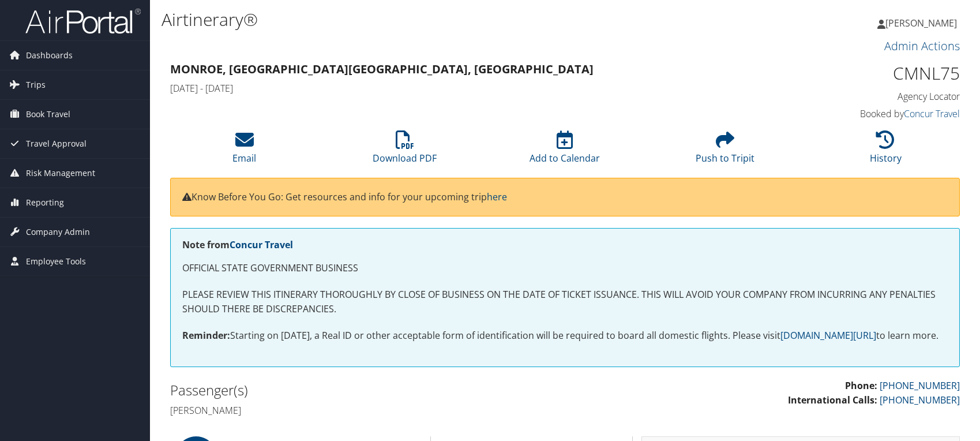 This screenshot has width=980, height=441. What do you see at coordinates (61, 173) in the screenshot?
I see `span: Risk Management` at bounding box center [61, 173].